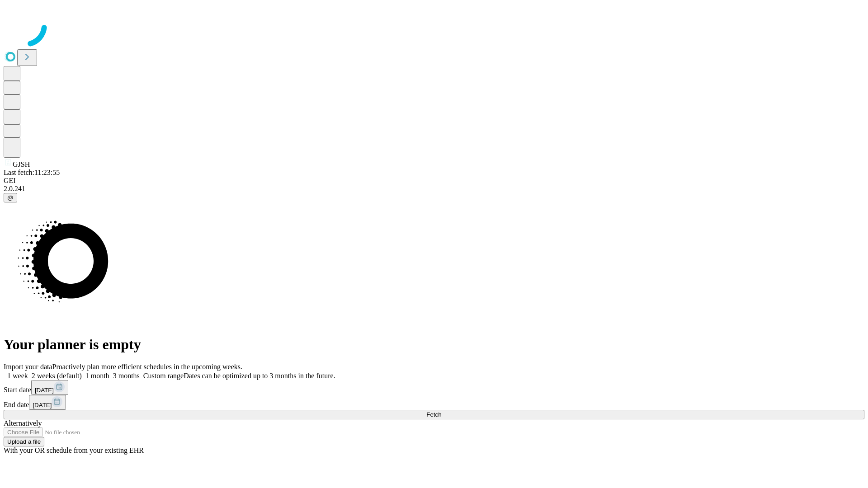 The height and width of the screenshot is (488, 868). Describe the element at coordinates (259, 376) in the screenshot. I see `span: Dates can be optimized up to 3 months in the future.` at that location.